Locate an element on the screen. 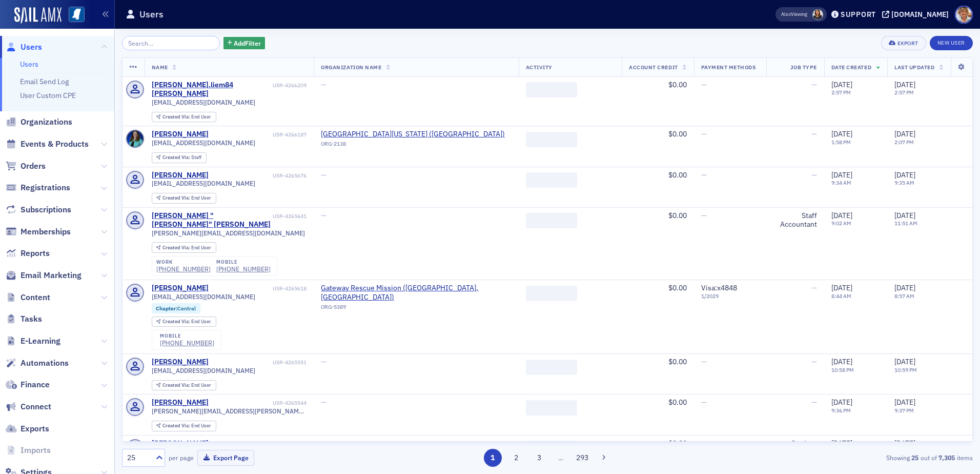  div: USR-4265551 is located at coordinates (259, 362).